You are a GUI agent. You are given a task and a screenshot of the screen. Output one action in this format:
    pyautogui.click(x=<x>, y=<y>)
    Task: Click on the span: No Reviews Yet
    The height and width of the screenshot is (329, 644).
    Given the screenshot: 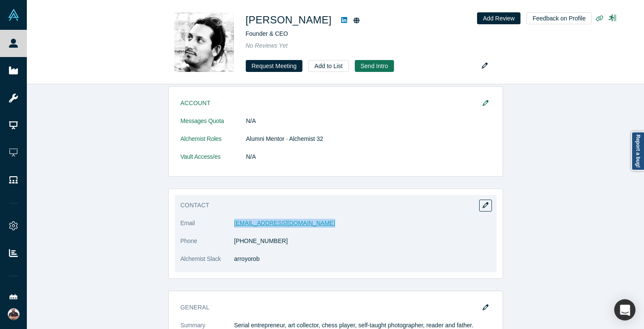 What is the action you would take?
    pyautogui.click(x=267, y=46)
    